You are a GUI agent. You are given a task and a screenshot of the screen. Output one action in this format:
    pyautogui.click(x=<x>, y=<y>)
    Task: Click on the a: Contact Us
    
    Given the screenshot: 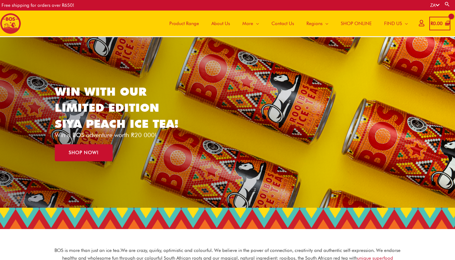 What is the action you would take?
    pyautogui.click(x=282, y=23)
    